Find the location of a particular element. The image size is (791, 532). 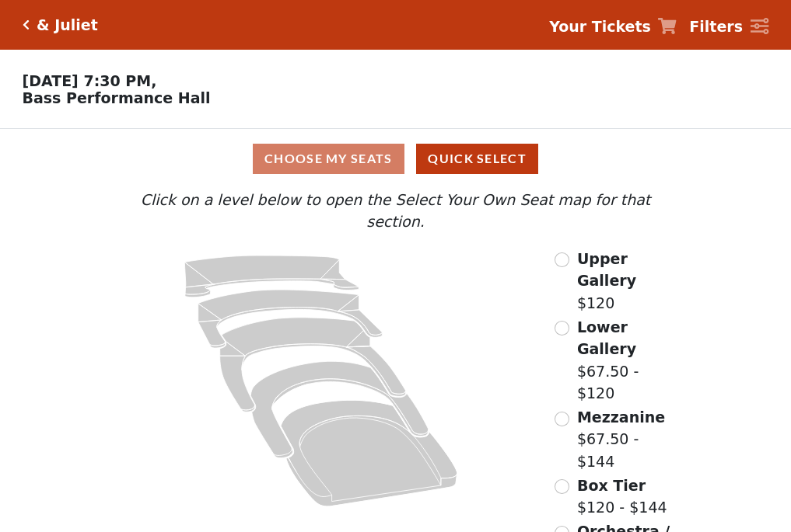

span: Box Tier is located at coordinates (611, 485).